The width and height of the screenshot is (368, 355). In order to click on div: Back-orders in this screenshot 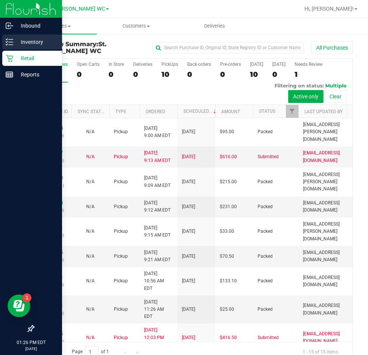, I will do `click(199, 64)`.